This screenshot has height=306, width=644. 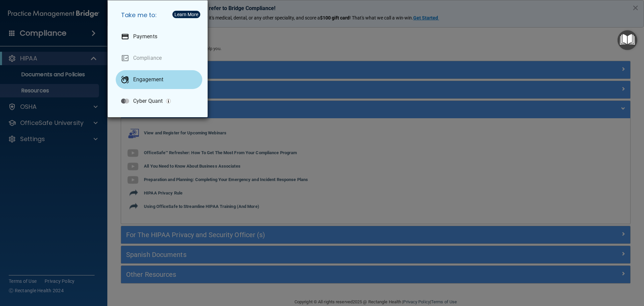 I want to click on button: Open Resource Center, so click(x=627, y=40).